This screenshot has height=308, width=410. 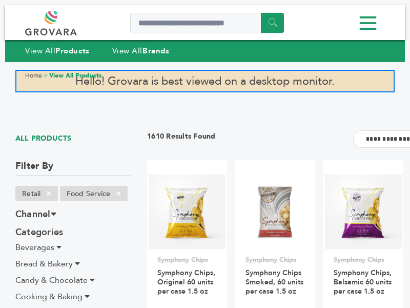 I want to click on h3: Channel, so click(x=73, y=214).